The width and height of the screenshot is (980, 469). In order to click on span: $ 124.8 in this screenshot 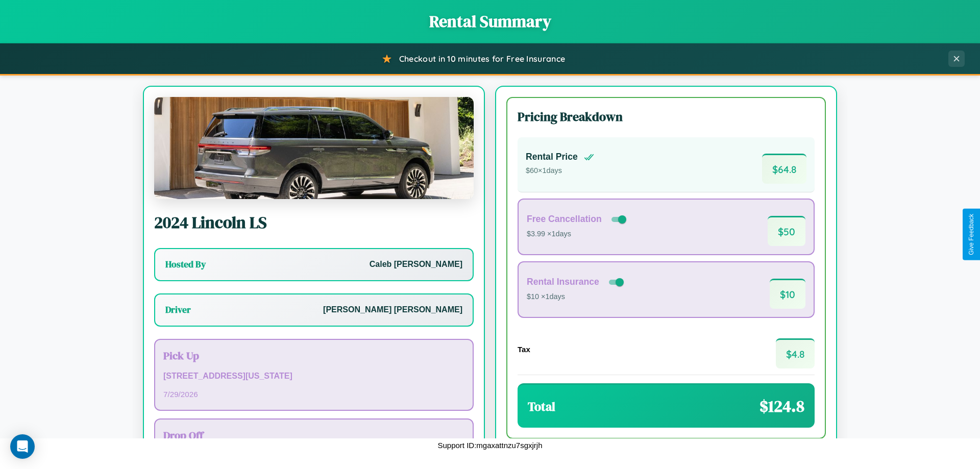, I will do `click(782, 406)`.